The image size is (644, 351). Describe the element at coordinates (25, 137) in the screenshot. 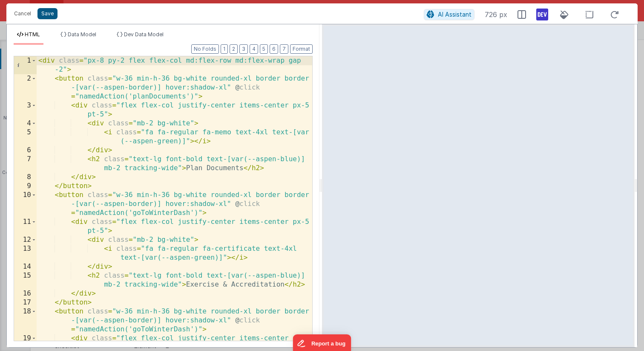

I see `div: 5` at that location.